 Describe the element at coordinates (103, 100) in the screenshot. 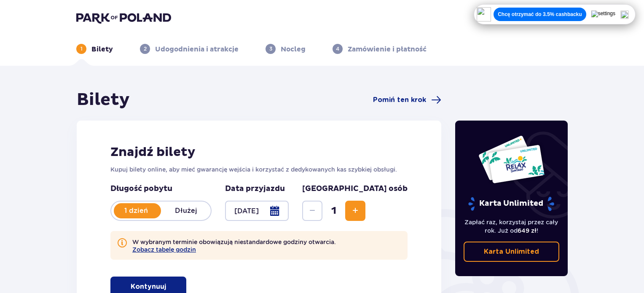

I see `h1: Bilety` at that location.